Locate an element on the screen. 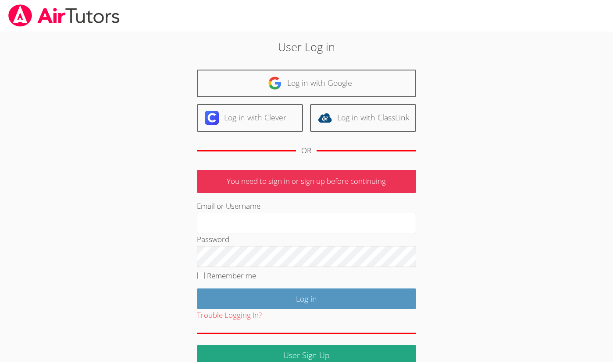 The image size is (613, 362). a: Log in with Clever is located at coordinates (250, 118).